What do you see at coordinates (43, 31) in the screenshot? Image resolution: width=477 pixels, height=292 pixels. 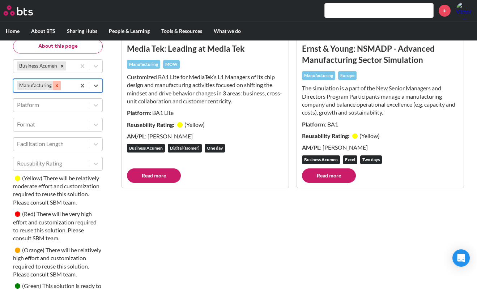 I see `label: About BTS` at bounding box center [43, 31].